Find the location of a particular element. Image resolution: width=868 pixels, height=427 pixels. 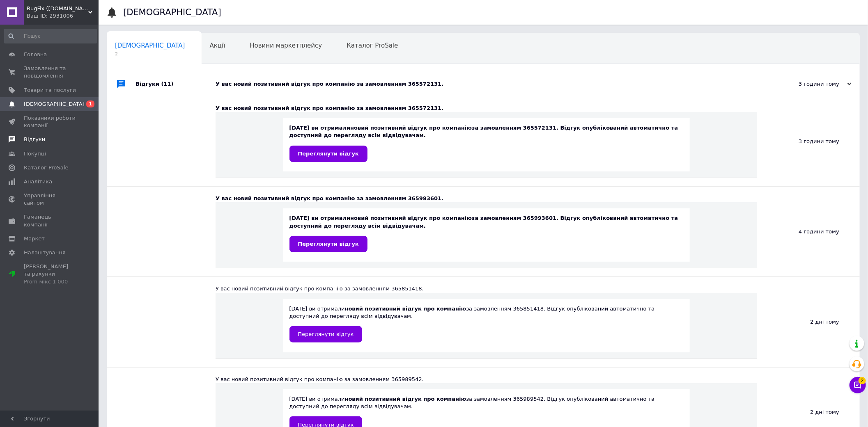

span: Товари та послуги is located at coordinates (50, 90).